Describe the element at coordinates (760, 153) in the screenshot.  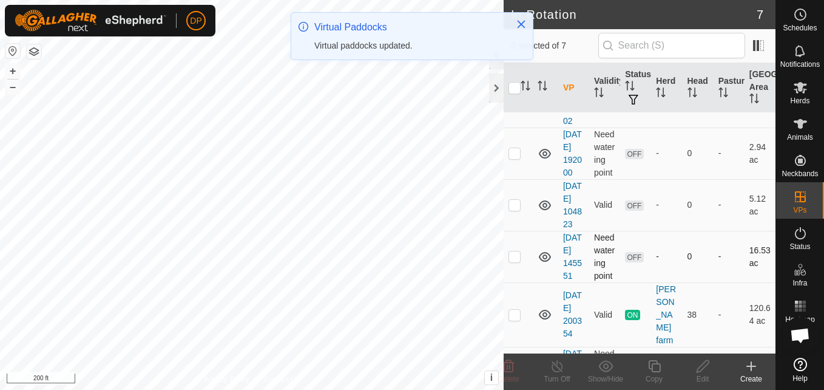
I see `td: 2.94 ac` at that location.